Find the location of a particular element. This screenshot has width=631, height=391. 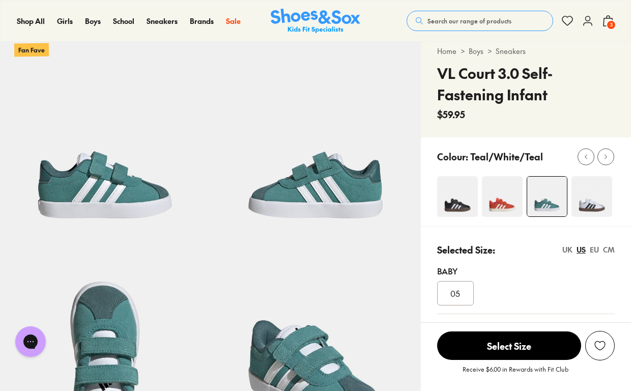

img: SNS_Logo_Responsive.svg is located at coordinates (316, 21).